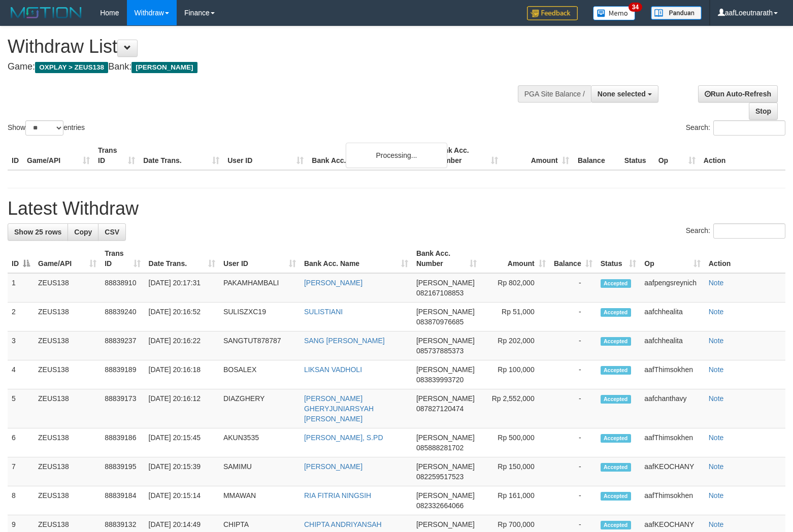 Image resolution: width=793 pixels, height=532 pixels. Describe the element at coordinates (515, 375) in the screenshot. I see `td: Rp 100,000` at that location.